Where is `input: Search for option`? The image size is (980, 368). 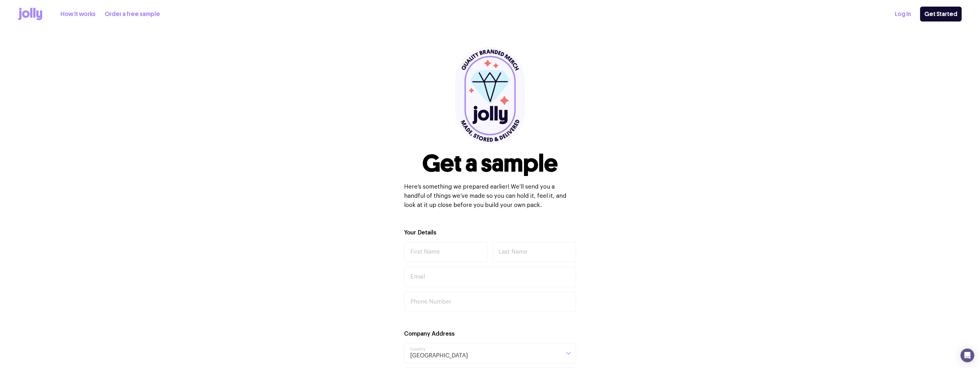
input: Search for option is located at coordinates (514, 353).